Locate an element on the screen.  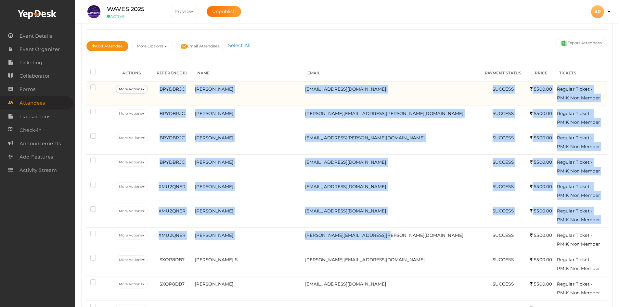
th: NAME is located at coordinates (248, 73).